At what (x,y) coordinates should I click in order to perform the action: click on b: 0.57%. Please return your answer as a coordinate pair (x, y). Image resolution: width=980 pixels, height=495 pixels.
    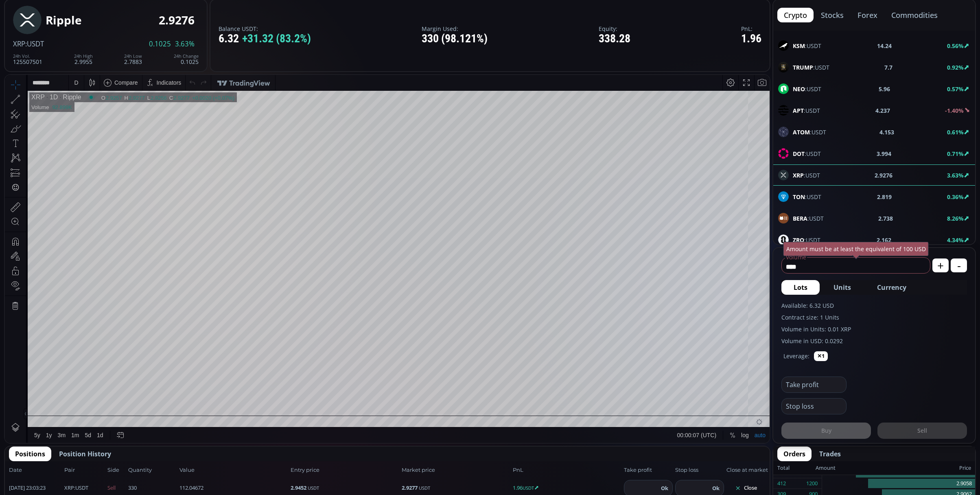
    Looking at the image, I should click on (955, 89).